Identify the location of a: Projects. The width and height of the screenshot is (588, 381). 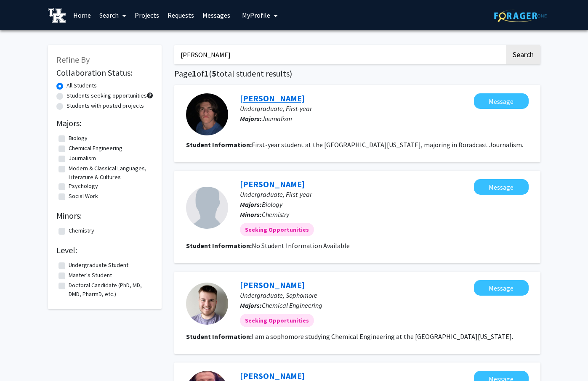
(147, 15).